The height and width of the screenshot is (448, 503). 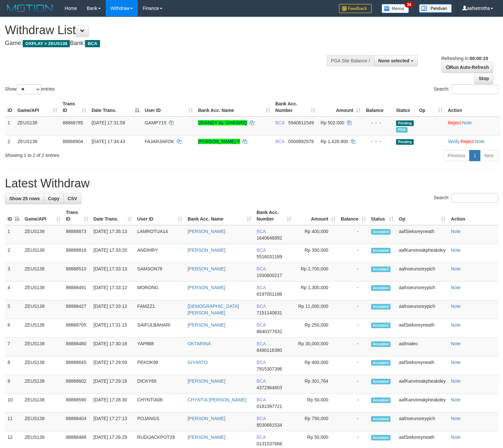 What do you see at coordinates (423, 366) in the screenshot?
I see `td: aafSieksreyneath` at bounding box center [423, 366].